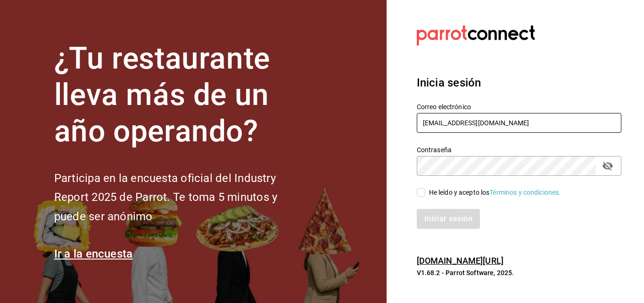 The height and width of the screenshot is (303, 644). What do you see at coordinates (525, 192) in the screenshot?
I see `a: Términos y condiciones.` at bounding box center [525, 192].